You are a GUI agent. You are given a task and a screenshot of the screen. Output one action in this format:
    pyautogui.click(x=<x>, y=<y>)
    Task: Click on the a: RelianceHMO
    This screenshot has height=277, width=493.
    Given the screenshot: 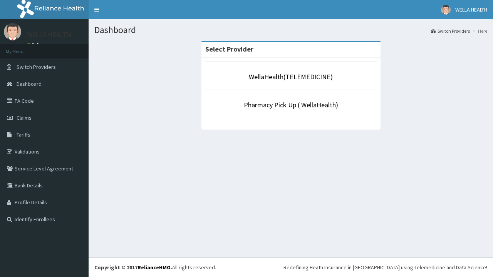 What is the action you would take?
    pyautogui.click(x=154, y=268)
    